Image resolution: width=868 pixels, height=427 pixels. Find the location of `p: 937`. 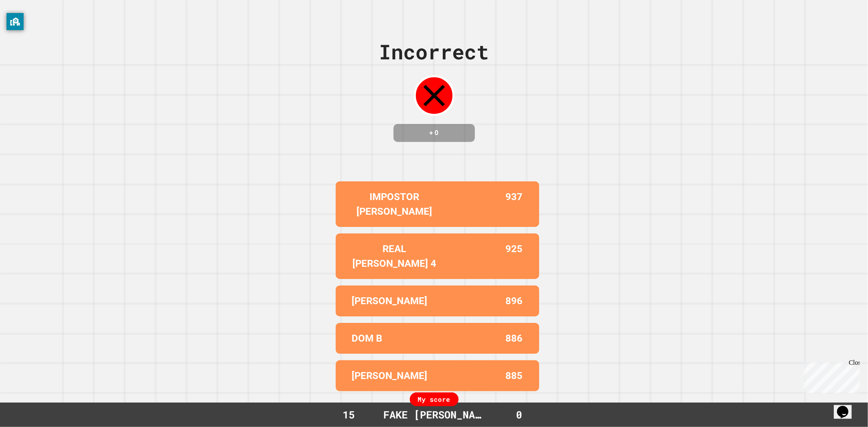

p: 937 is located at coordinates (515, 204).